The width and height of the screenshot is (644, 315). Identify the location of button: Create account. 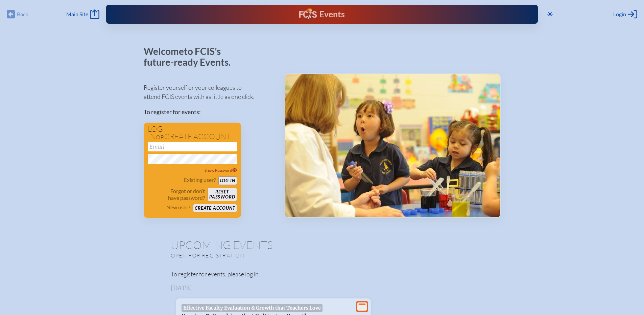
(215, 208).